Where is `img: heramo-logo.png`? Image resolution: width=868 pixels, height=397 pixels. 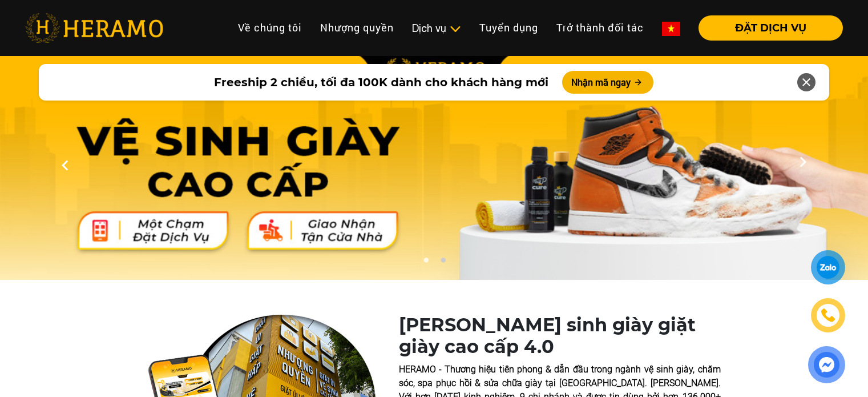 img: heramo-logo.png is located at coordinates (94, 28).